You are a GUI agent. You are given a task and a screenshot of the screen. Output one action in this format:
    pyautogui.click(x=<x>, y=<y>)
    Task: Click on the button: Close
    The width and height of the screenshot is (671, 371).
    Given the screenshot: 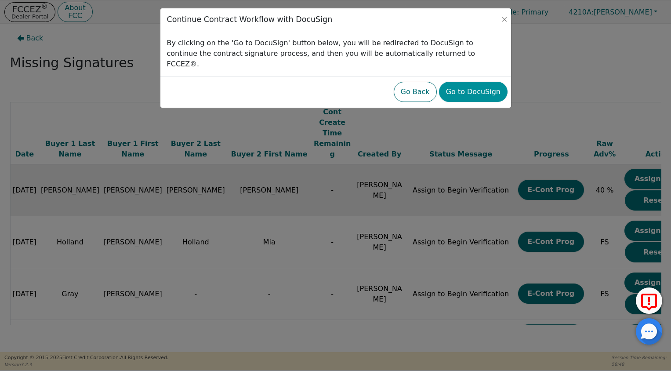 What is the action you would take?
    pyautogui.click(x=504, y=19)
    